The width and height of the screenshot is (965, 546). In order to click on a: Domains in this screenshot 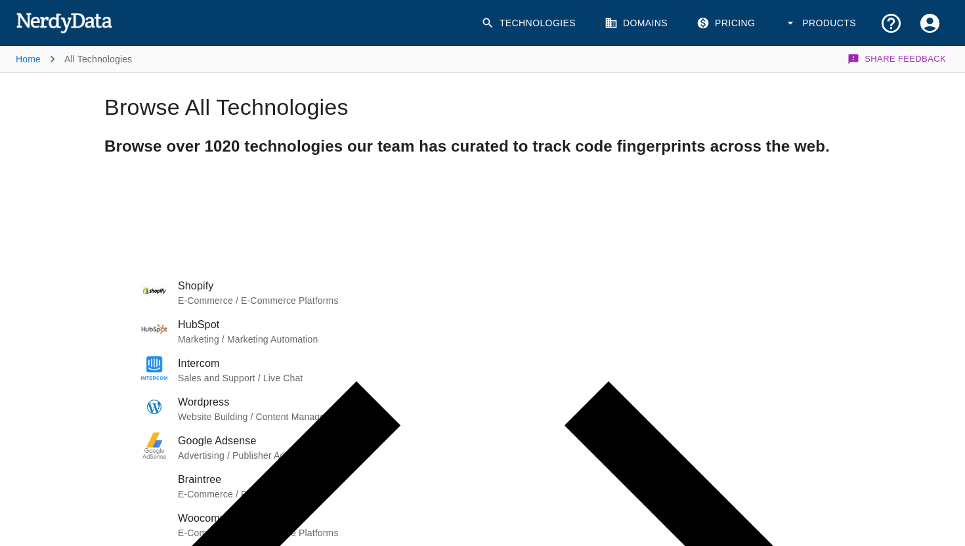, I will do `click(637, 23)`.